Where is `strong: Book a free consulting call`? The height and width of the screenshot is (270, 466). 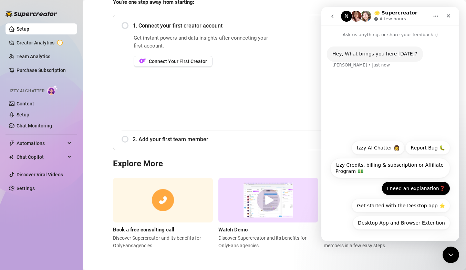
strong: Book a free consulting call is located at coordinates (144, 230).